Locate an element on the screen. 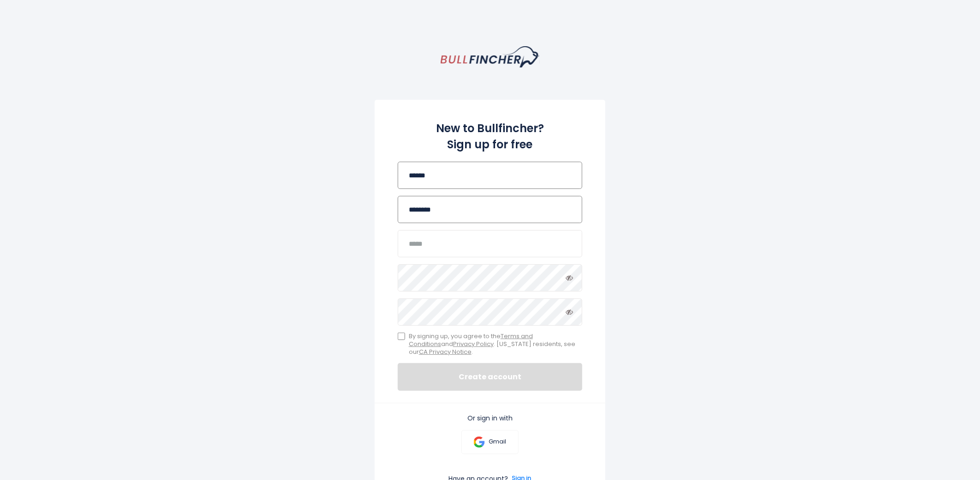 This screenshot has height=480, width=980. p: Or sign in with is located at coordinates (490, 418).